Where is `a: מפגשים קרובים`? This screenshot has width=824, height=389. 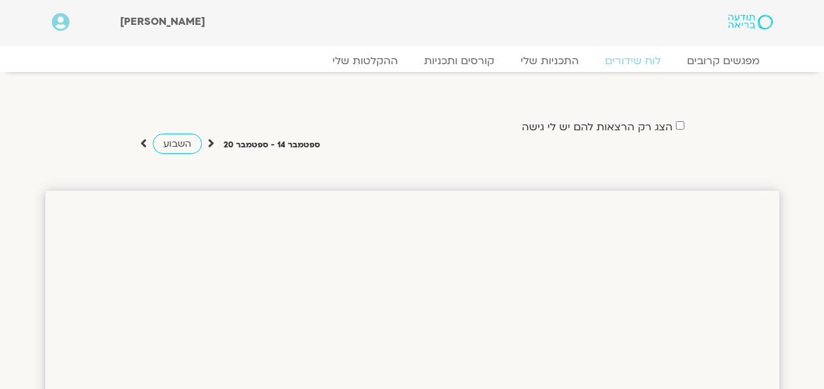 a: מפגשים קרובים is located at coordinates (723, 61).